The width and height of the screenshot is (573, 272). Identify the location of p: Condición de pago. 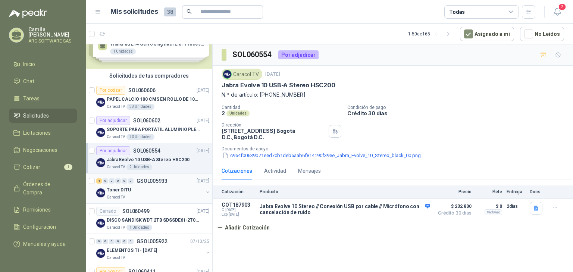
(458, 107).